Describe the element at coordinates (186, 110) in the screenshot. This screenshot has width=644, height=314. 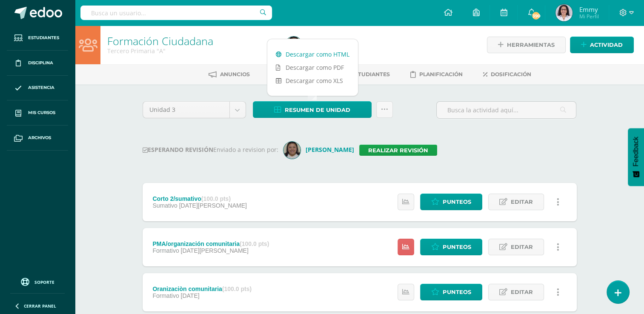
I see `span: Unidad 3` at that location.